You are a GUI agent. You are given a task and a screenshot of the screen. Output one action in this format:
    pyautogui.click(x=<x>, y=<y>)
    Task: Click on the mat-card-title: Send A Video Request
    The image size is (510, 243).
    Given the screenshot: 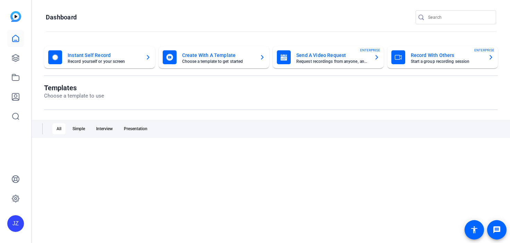 What is the action you would take?
    pyautogui.click(x=332, y=55)
    